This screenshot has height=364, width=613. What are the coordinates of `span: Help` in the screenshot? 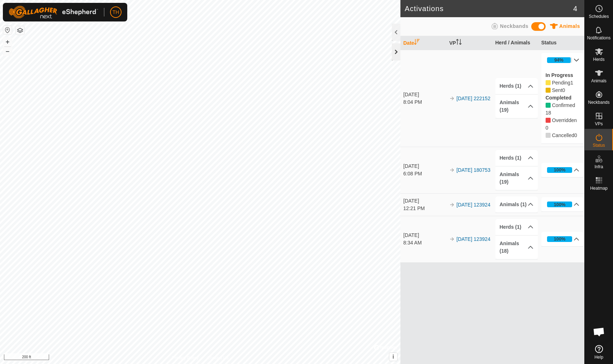 It's located at (599, 357).